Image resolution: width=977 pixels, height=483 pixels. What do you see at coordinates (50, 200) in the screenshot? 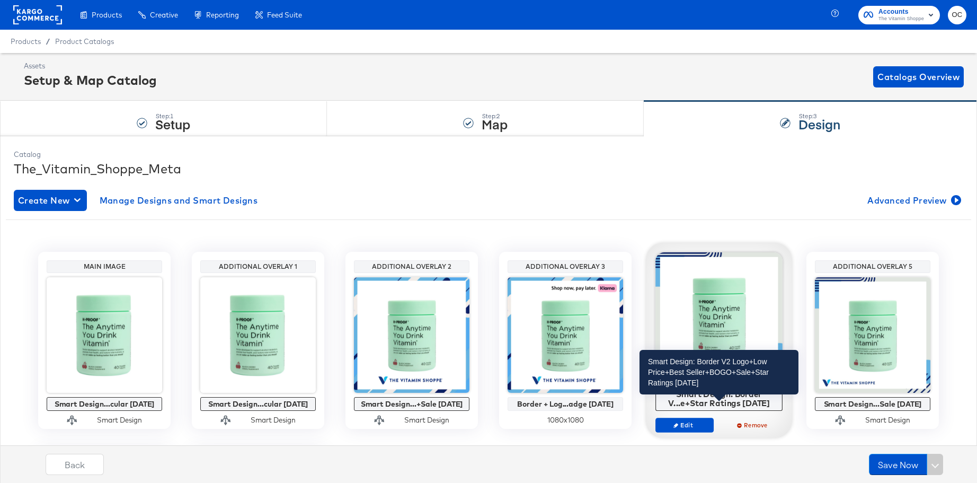
I see `span: Create New` at bounding box center [50, 200].